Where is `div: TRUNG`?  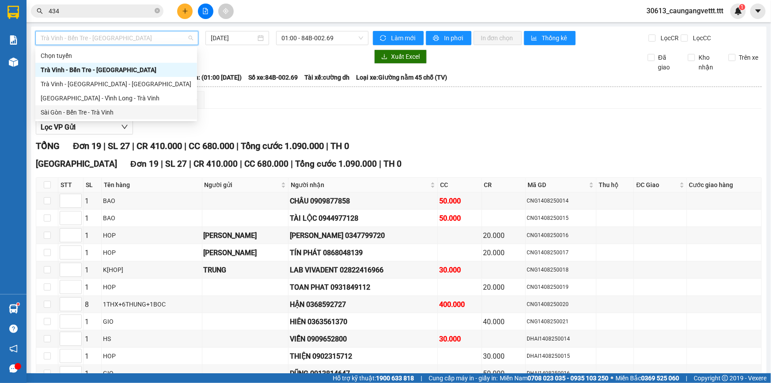 div: TRUNG is located at coordinates (245, 270).